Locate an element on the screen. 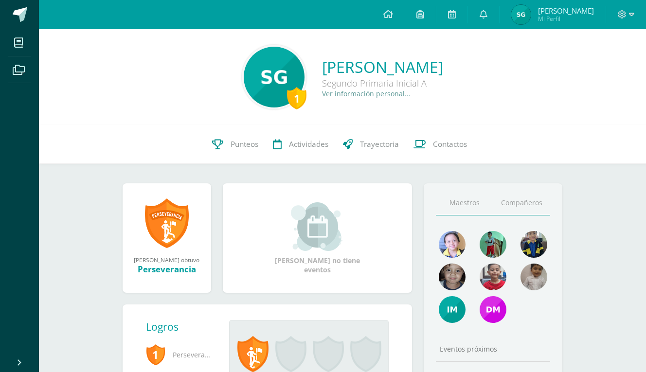 This screenshot has width=646, height=372. span: Contactos is located at coordinates (450, 144).